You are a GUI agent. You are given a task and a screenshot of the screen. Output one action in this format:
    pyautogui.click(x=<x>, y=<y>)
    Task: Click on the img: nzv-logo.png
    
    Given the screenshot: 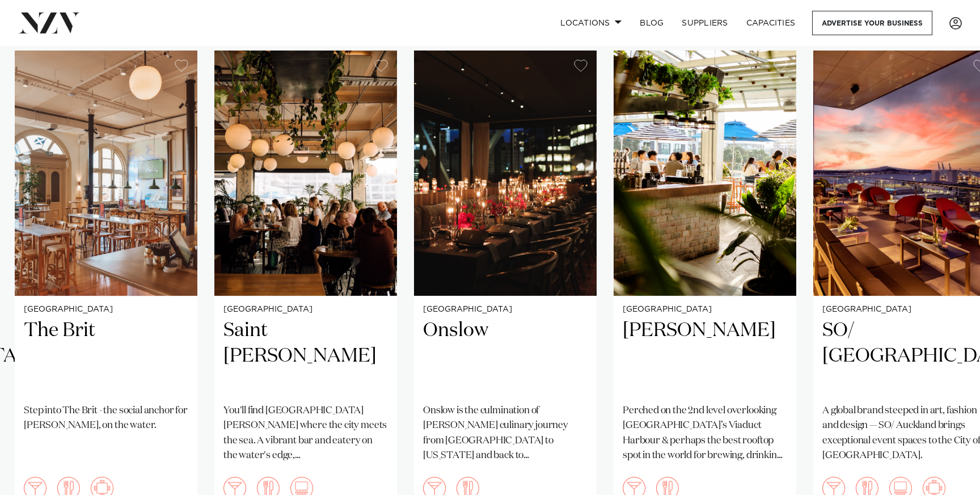 What is the action you would take?
    pyautogui.click(x=49, y=22)
    